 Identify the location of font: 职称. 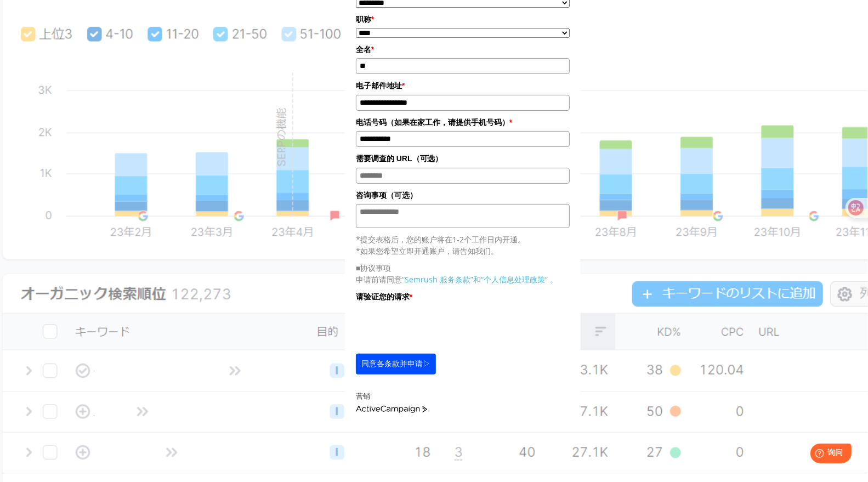
(364, 19).